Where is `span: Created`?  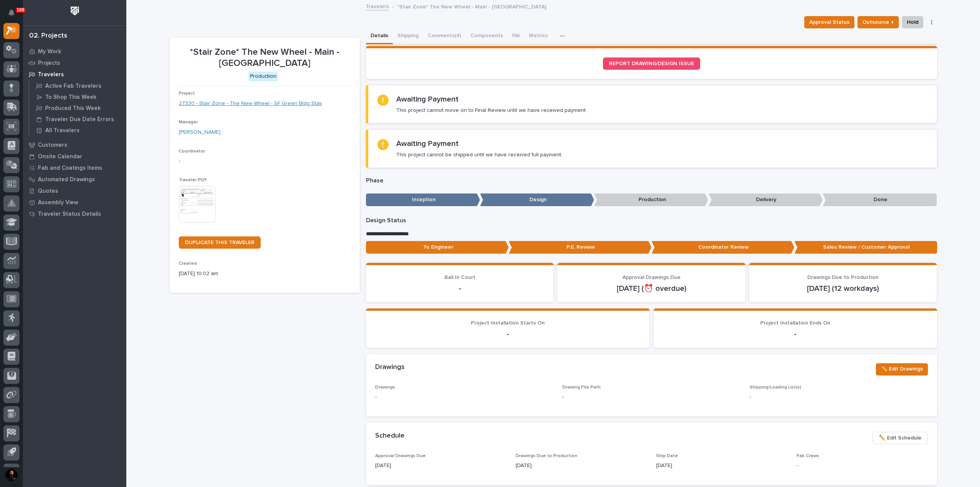
span: Created is located at coordinates (187, 264).